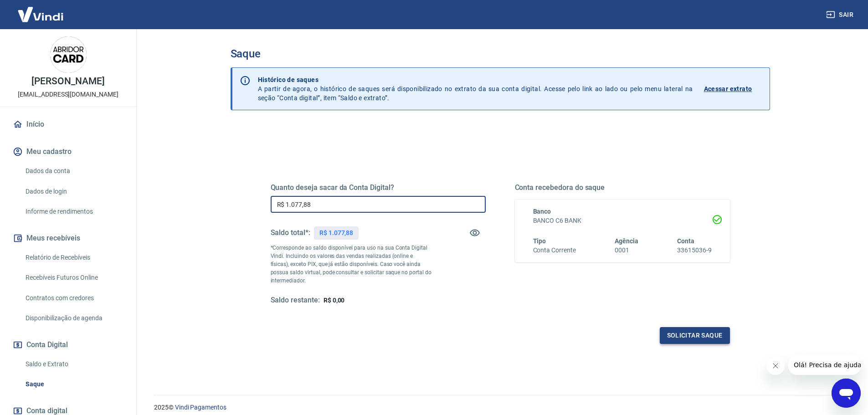 Image resolution: width=868 pixels, height=415 pixels. What do you see at coordinates (68, 344) in the screenshot?
I see `button: Conta Digital` at bounding box center [68, 344].